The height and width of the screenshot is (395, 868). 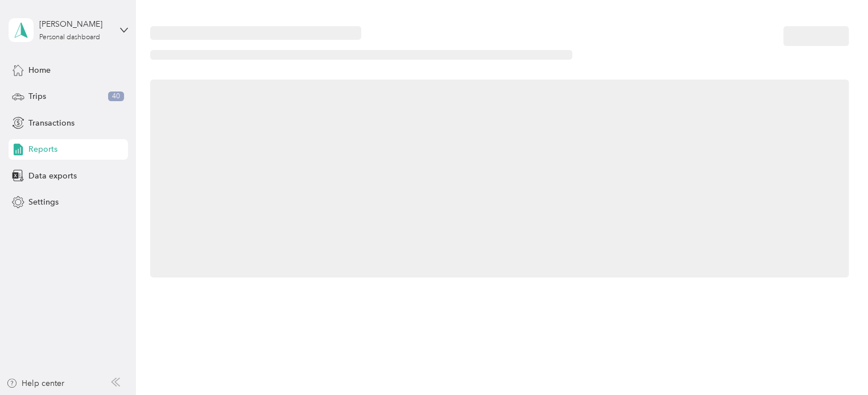 What do you see at coordinates (116, 97) in the screenshot?
I see `span: 40` at bounding box center [116, 97].